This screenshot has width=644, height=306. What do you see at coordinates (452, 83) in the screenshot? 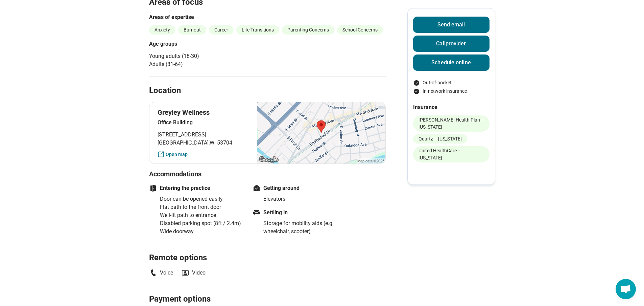
I see `li: Out-of-pocket` at bounding box center [452, 83].